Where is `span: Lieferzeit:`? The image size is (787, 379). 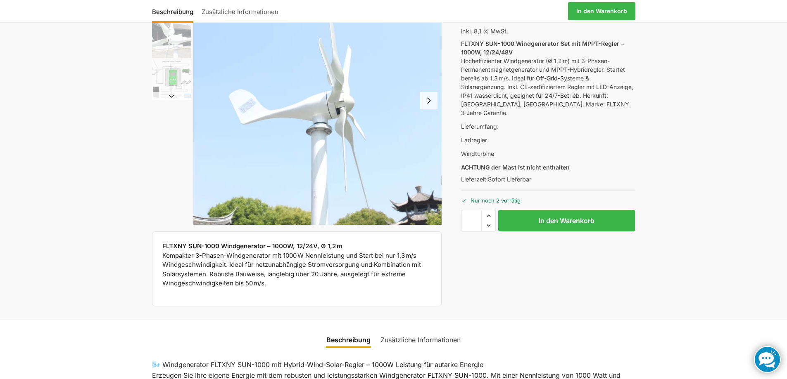
span: Lieferzeit: is located at coordinates (496, 179).